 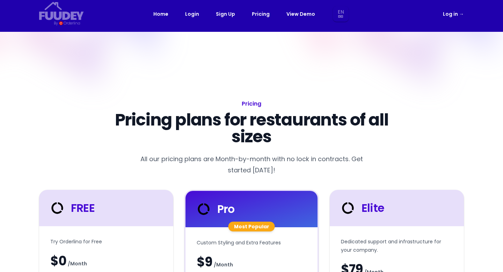 I want to click on div: Elite, so click(x=362, y=208).